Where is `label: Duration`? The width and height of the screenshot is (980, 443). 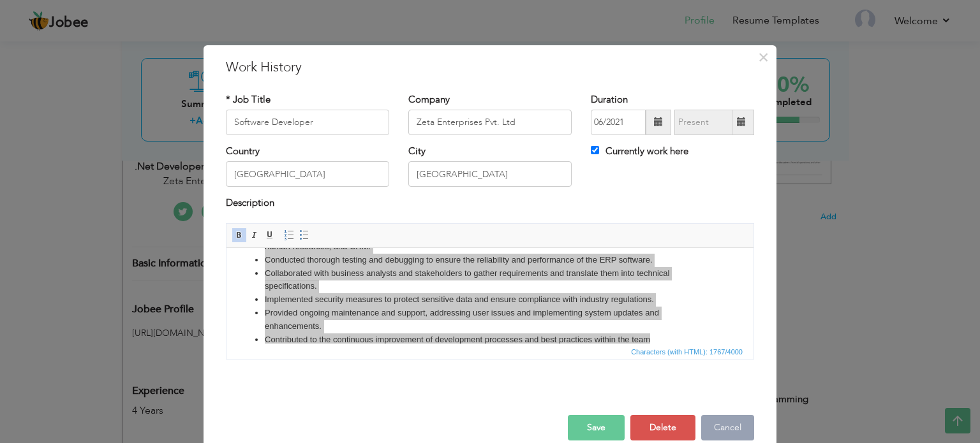 label: Duration is located at coordinates (609, 99).